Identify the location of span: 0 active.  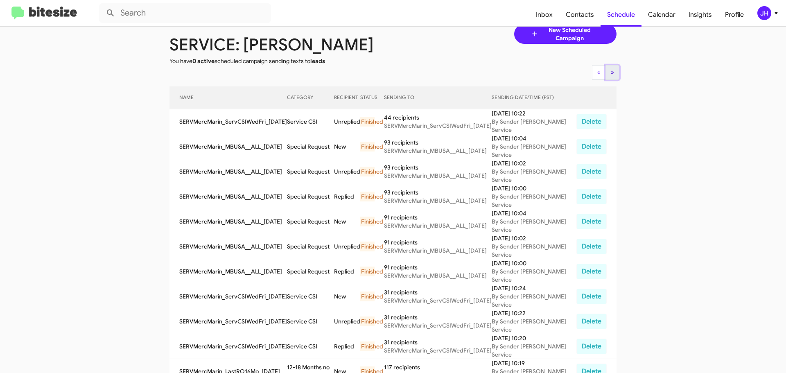
(203, 61).